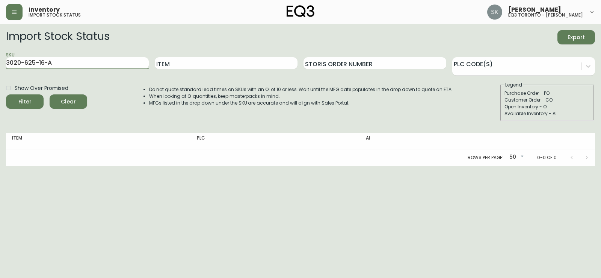 The height and width of the screenshot is (278, 601). Describe the element at coordinates (301, 89) in the screenshot. I see `li: Do not quote standard lead times on SKUs with an OI of 10 or less. Wait until the MFG date popula...` at that location.